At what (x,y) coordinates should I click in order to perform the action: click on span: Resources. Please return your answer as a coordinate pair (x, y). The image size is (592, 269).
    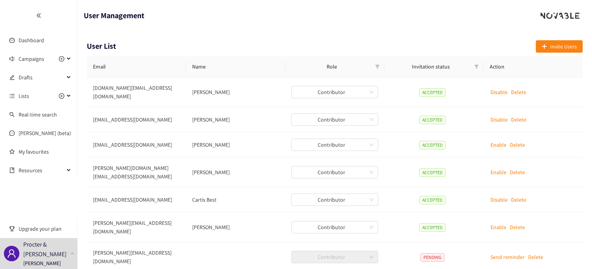
    Looking at the image, I should click on (41, 170).